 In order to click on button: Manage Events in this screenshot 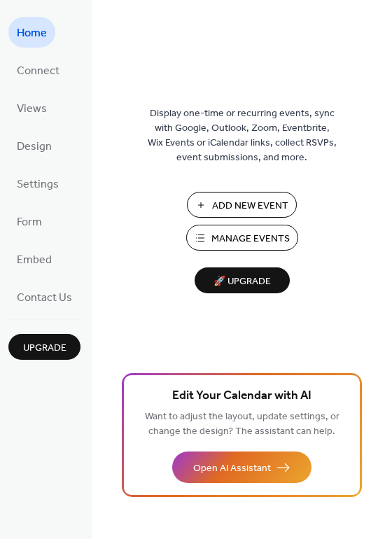, I will do `click(243, 237)`.